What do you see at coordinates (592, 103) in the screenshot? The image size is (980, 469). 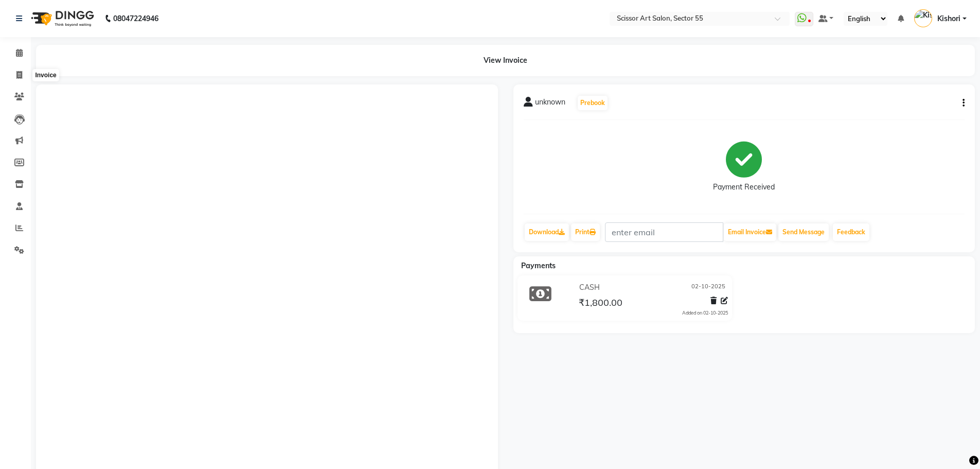 I see `button: Prebook` at bounding box center [592, 103].